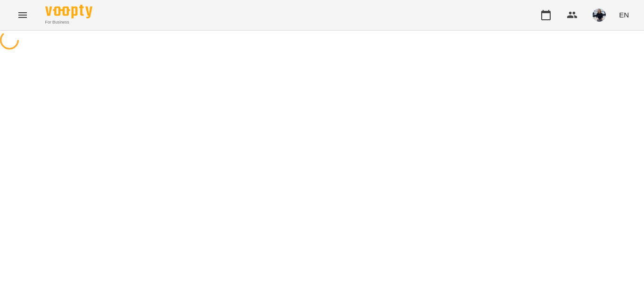 The height and width of the screenshot is (302, 644). I want to click on button: EN, so click(624, 15).